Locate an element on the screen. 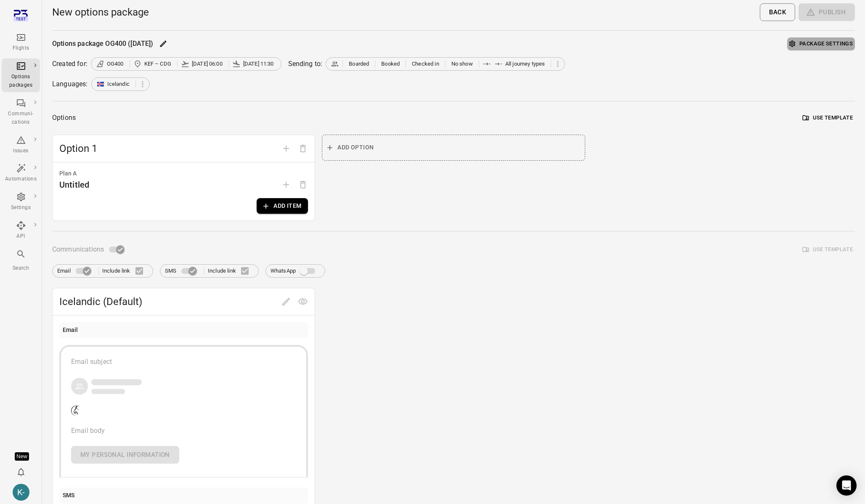 Image resolution: width=865 pixels, height=504 pixels. button: Use template is located at coordinates (827, 118).